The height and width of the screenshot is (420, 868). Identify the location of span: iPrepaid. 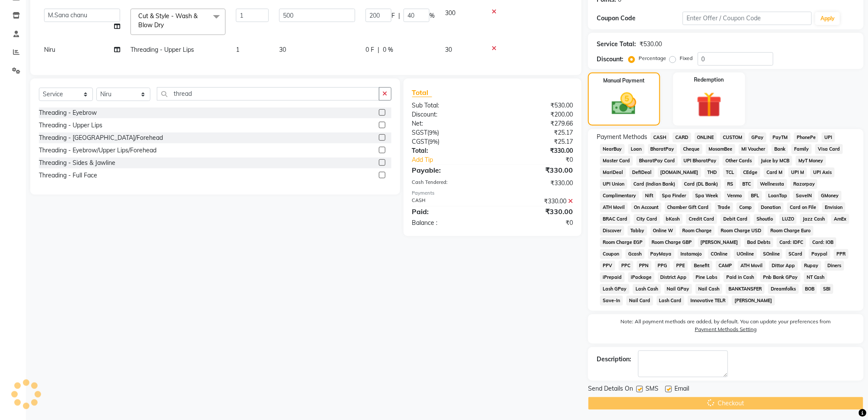
(612, 277).